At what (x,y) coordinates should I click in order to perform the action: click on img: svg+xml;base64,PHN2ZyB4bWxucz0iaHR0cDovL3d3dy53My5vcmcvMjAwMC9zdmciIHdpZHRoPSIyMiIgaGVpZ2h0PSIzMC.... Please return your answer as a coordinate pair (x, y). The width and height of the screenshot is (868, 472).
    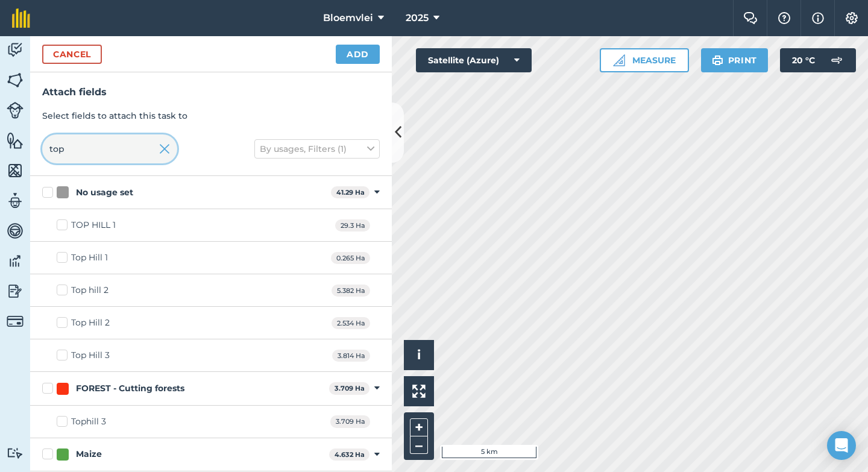
    Looking at the image, I should click on (165, 149).